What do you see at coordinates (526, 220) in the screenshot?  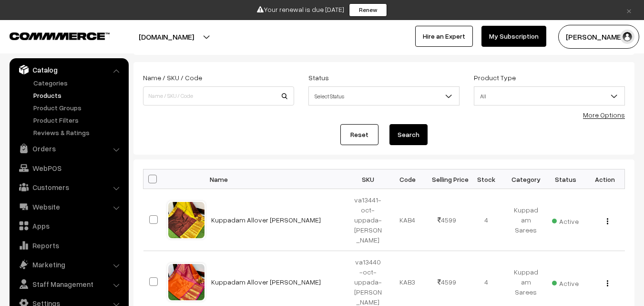 I see `td: Kuppadam Sarees` at bounding box center [526, 220].